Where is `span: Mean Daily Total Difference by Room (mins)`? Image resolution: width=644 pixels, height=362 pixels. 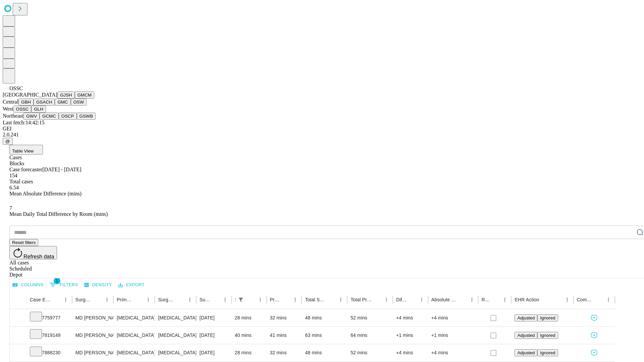 span: Mean Daily Total Difference by Room (mins) is located at coordinates (58, 214).